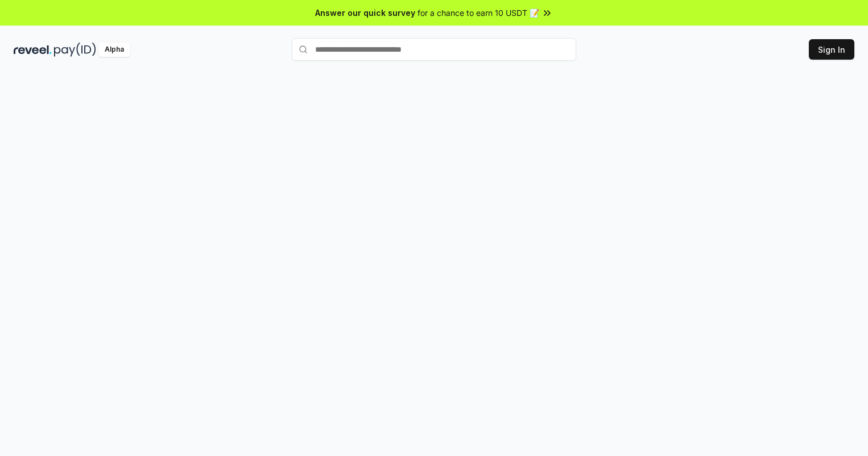 The width and height of the screenshot is (868, 456). What do you see at coordinates (114, 49) in the screenshot?
I see `div: Alpha` at bounding box center [114, 49].